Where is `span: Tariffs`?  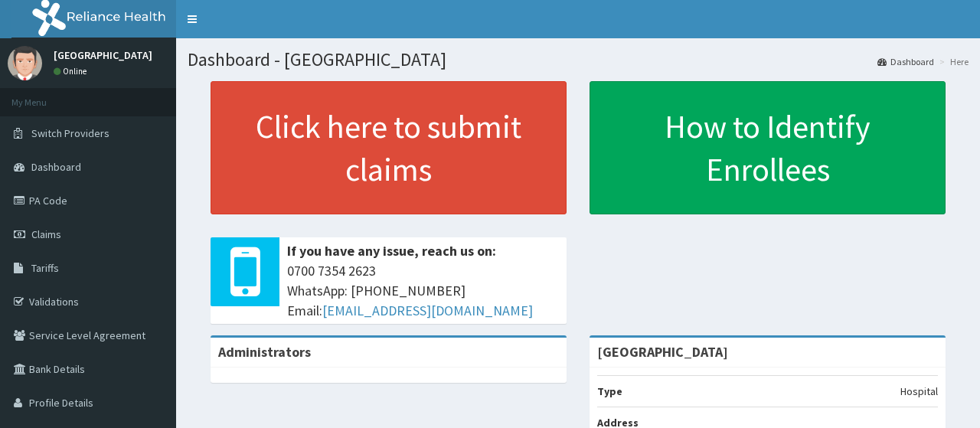
span: Tariffs is located at coordinates (45, 268).